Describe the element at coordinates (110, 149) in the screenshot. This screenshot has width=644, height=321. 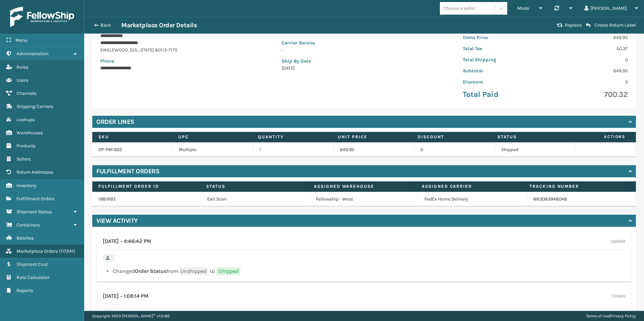
I see `a: DP-FM1303` at that location.